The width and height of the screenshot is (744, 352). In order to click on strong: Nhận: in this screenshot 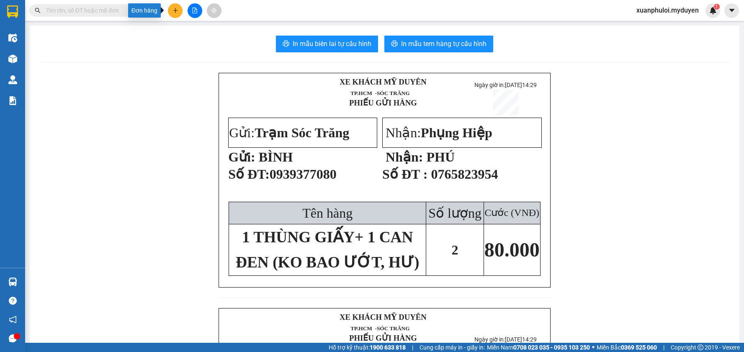, I will do `click(404, 157)`.